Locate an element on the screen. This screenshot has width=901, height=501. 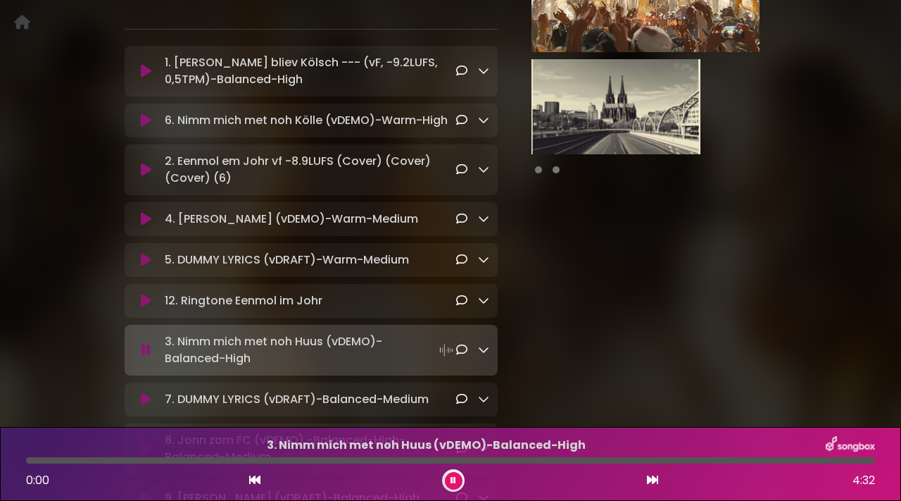
p: 7. DUMMY LYRICS (vDRAFT)-Balanced-Medium is located at coordinates (311, 399).